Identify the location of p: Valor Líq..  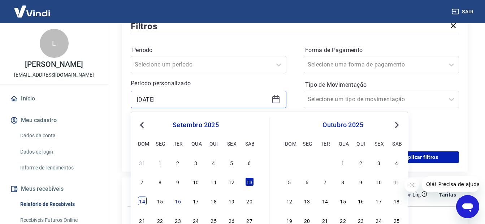
(409, 195).